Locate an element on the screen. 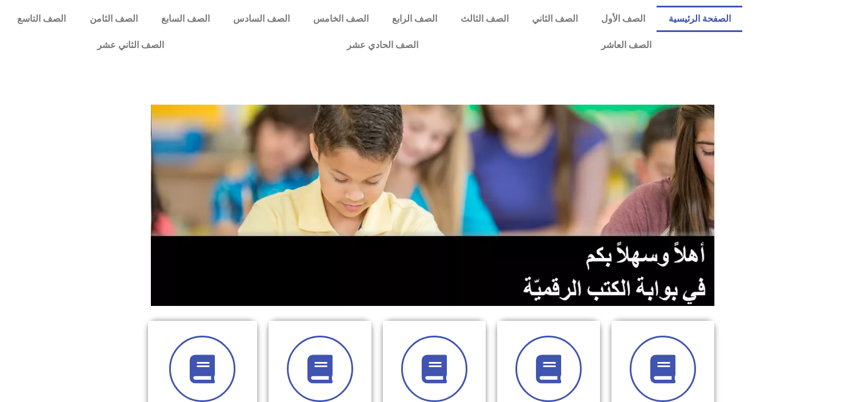 This screenshot has height=402, width=868. a: الصف الثاني عشر is located at coordinates (130, 45).